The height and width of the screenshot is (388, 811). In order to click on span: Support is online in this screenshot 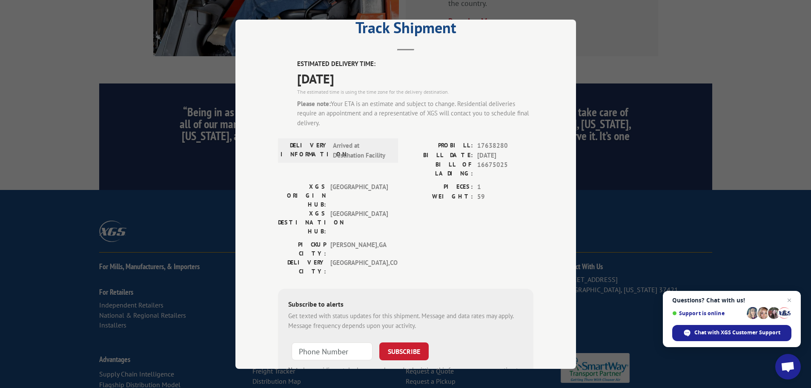, I will do `click(708, 313)`.